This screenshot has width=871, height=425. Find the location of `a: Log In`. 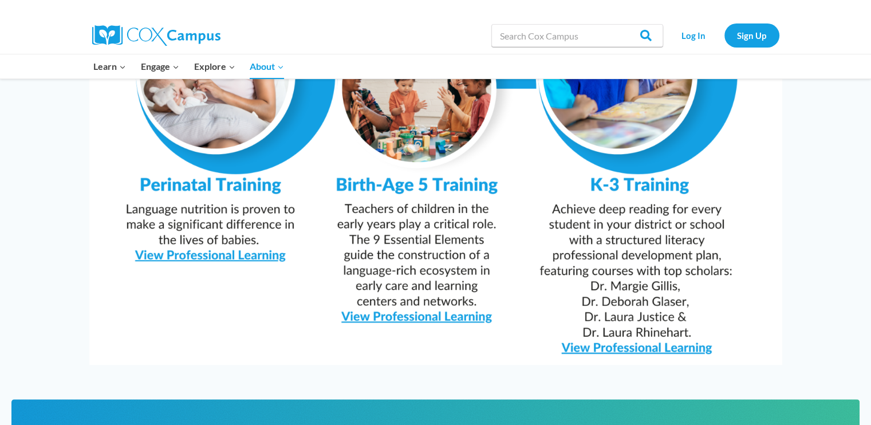

a: Log In is located at coordinates (693, 35).